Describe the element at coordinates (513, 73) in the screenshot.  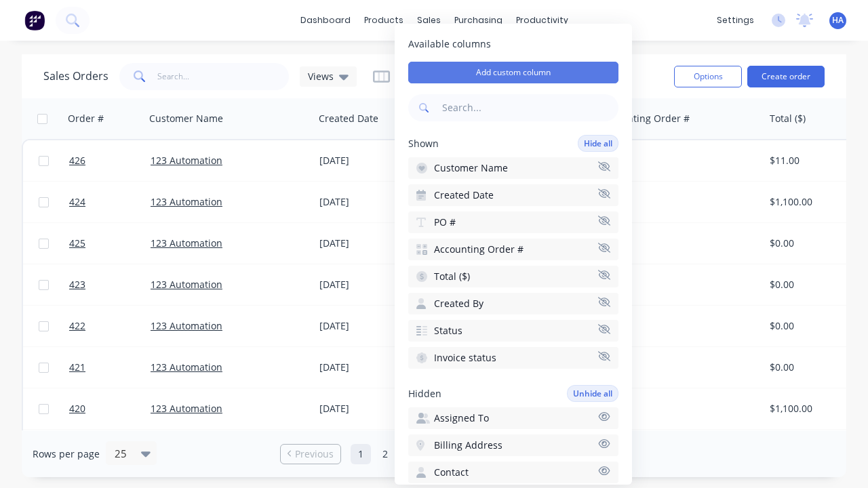
I see `button: Add custom column` at that location.